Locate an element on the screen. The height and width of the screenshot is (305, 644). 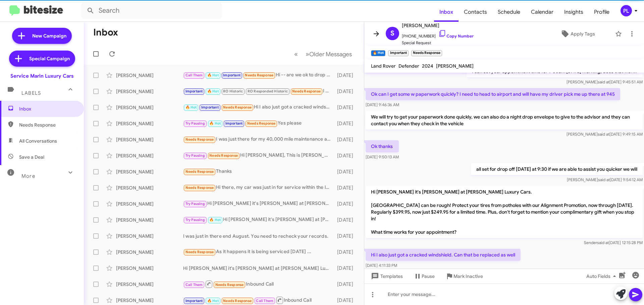
h1: Inbox is located at coordinates (105, 33).